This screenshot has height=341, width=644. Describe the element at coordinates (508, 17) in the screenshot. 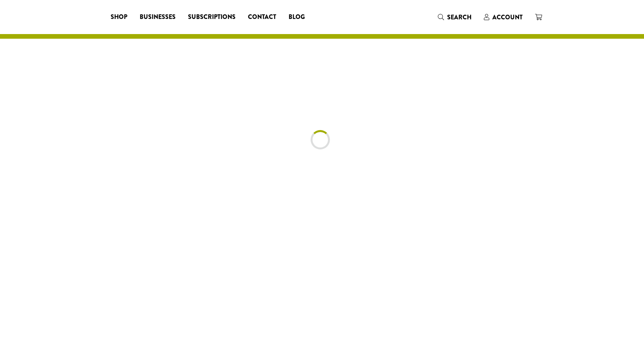

I see `span: Account` at that location.